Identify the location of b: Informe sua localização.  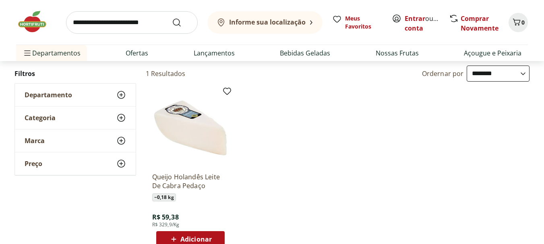
(267, 22).